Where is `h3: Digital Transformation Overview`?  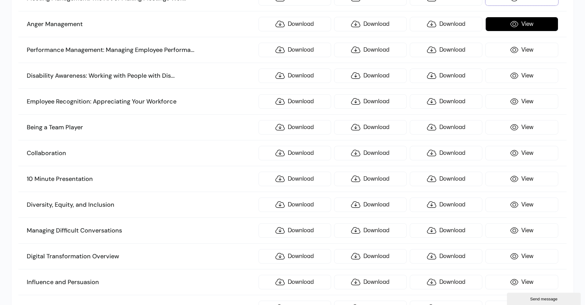 h3: Digital Transformation Overview is located at coordinates (141, 257).